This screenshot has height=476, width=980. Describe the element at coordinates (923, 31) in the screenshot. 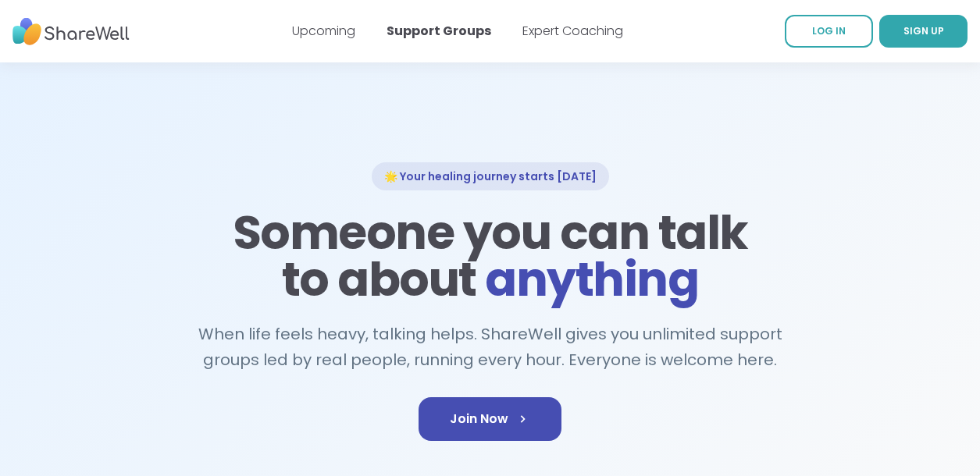

I see `span: SIGN UP` at that location.